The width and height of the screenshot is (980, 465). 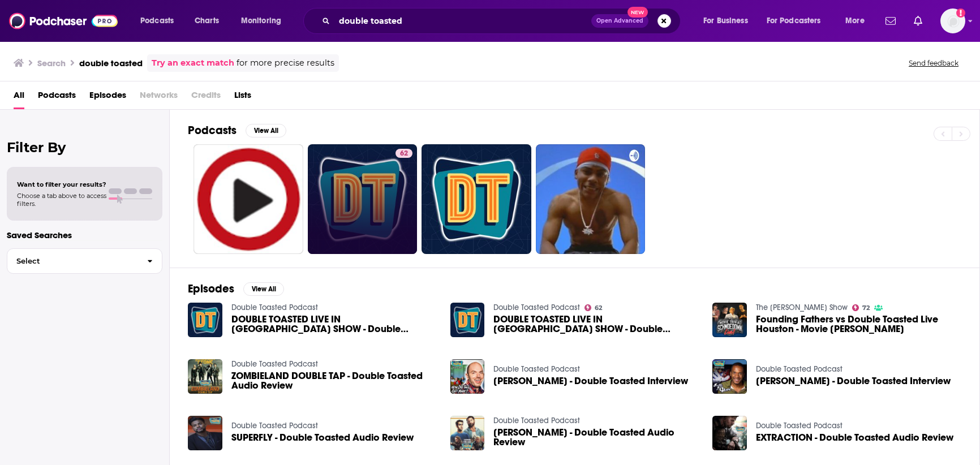 What do you see at coordinates (620, 21) in the screenshot?
I see `button: Open AdvancedNew` at bounding box center [620, 21].